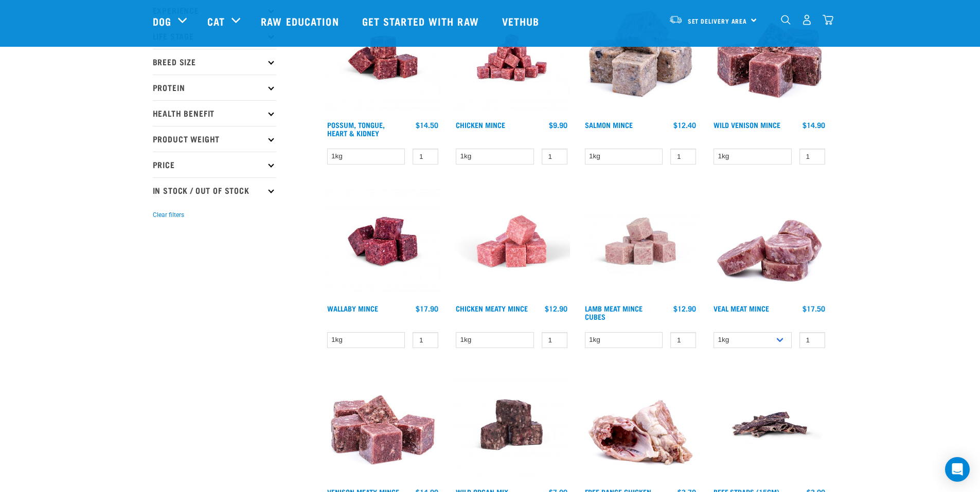 Image resolution: width=980 pixels, height=492 pixels. Describe the element at coordinates (814, 308) in the screenshot. I see `div: $17.50` at that location.